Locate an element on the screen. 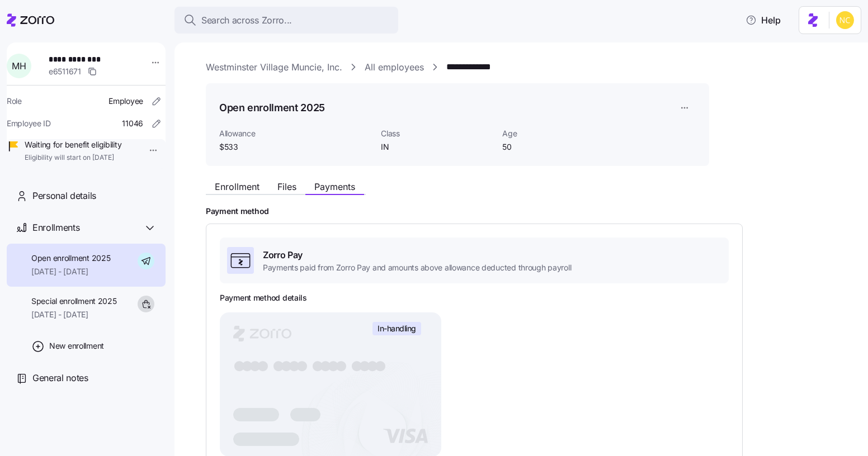 This screenshot has height=456, width=868. span: Zorro Pay is located at coordinates (416, 255).